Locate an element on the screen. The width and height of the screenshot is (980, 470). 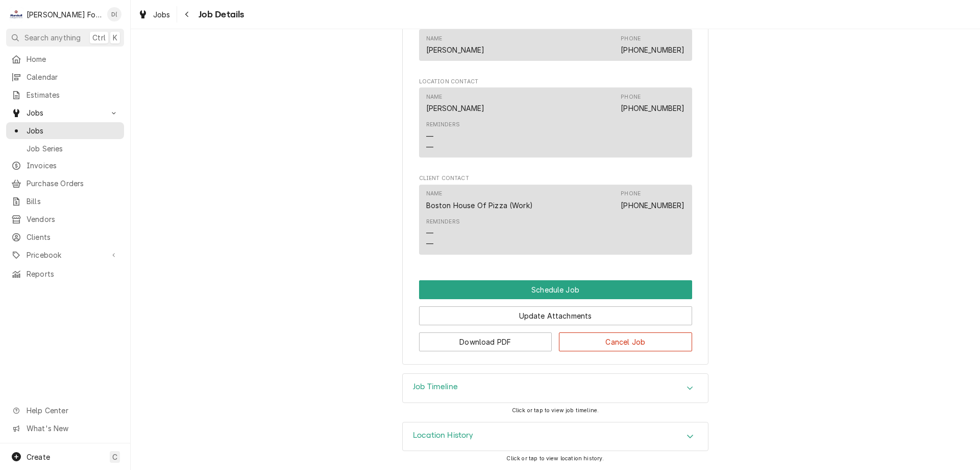
div: Button Group is located at coordinates (556, 315).